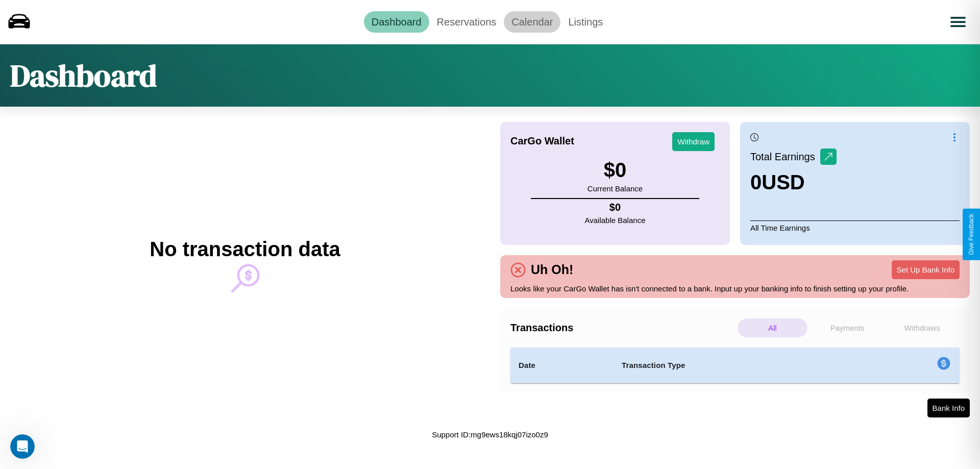 The height and width of the screenshot is (469, 980). What do you see at coordinates (467, 22) in the screenshot?
I see `a: Reservations` at bounding box center [467, 22].